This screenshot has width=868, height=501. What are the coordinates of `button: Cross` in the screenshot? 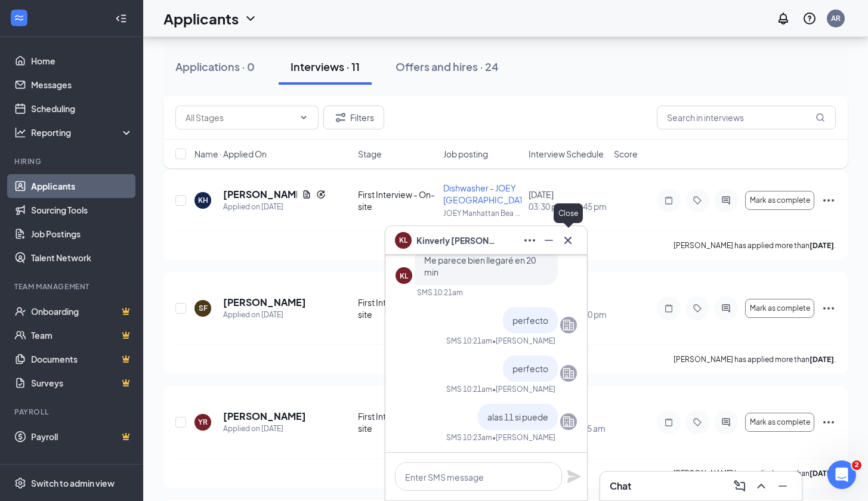 It's located at (568, 240).